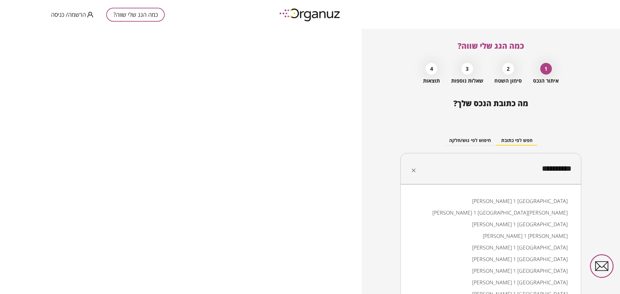 This screenshot has height=294, width=620. I want to click on button: חפש לפי כתובת, so click(517, 141).